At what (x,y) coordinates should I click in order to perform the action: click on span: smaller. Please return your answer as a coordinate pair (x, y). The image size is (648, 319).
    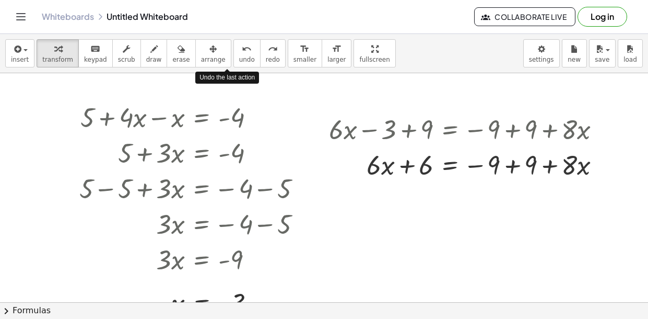
    Looking at the image, I should click on (305, 60).